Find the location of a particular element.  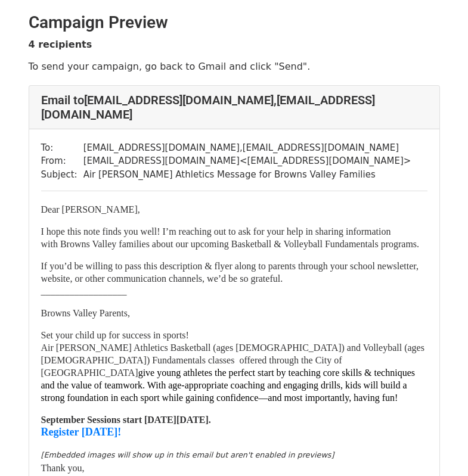

td: Subject: is located at coordinates (62, 175).